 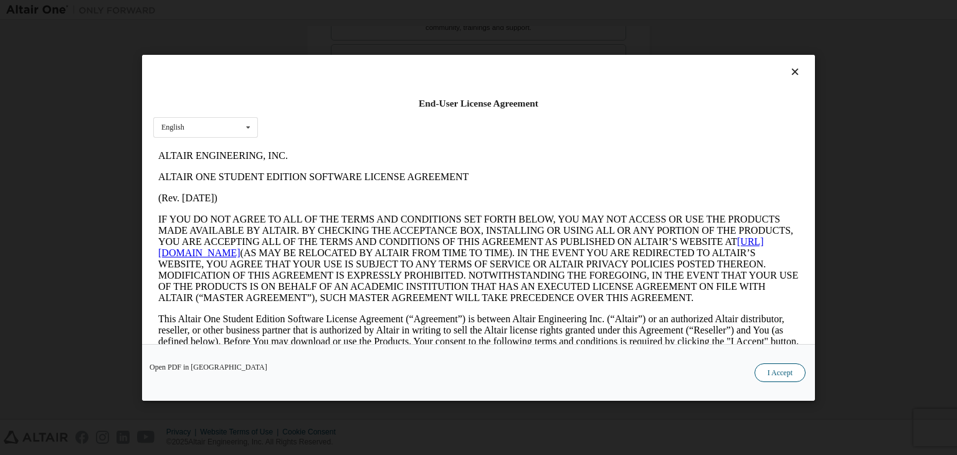 I want to click on p: IF YOU DO NOT AGREE TO ALL OF THE TERMS AND CONDITIONS SET FORTH BELOW, YOU MAY NOT ACCESS OR USE..., so click(x=325, y=113).